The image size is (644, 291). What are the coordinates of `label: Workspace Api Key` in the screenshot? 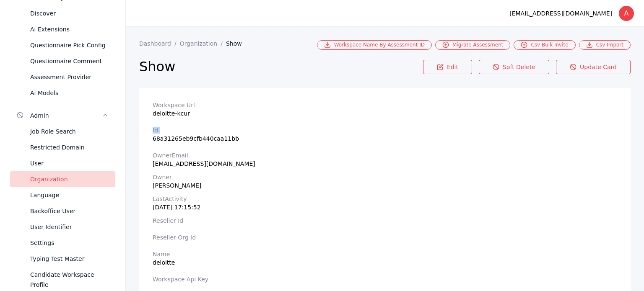 It's located at (385, 279).